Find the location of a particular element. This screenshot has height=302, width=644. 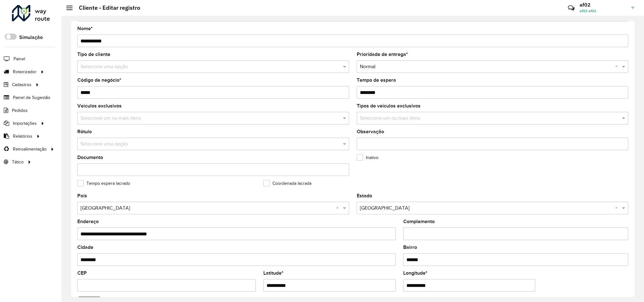

h3: af02 is located at coordinates (603, 5).